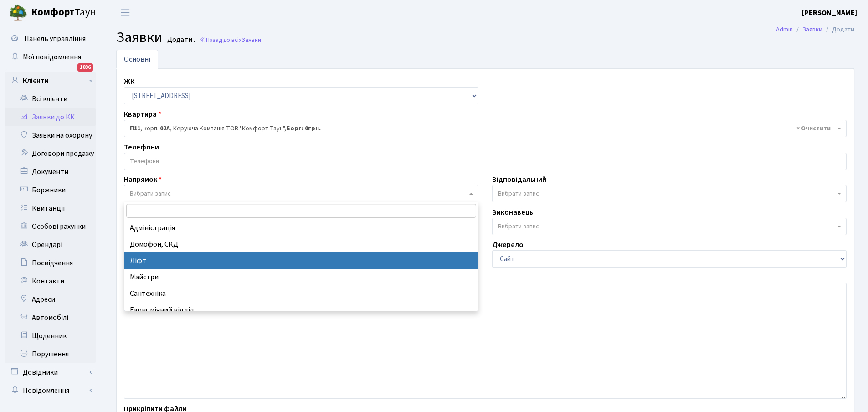  I want to click on a: Автомобілі, so click(50, 317).